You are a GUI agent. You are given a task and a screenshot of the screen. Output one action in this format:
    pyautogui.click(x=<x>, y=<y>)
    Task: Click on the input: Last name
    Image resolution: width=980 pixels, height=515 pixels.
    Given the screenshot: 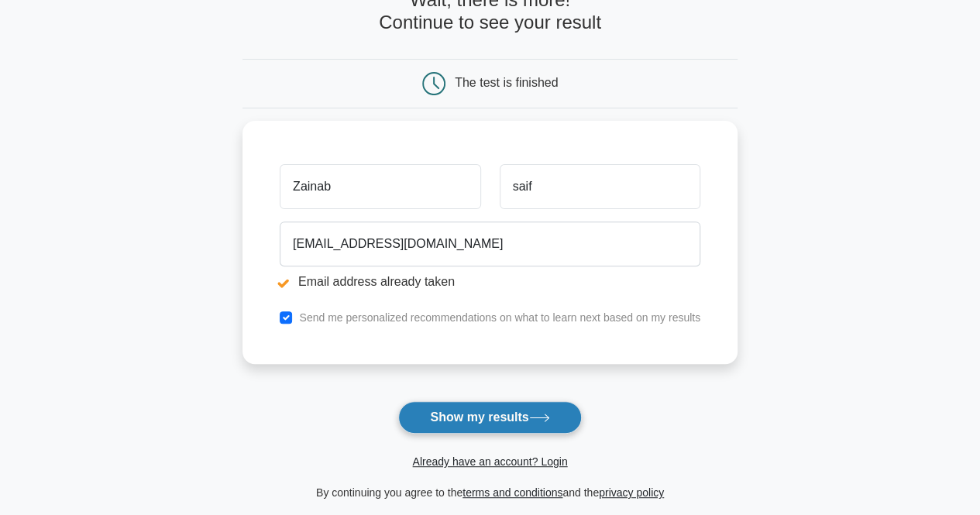 What is the action you would take?
    pyautogui.click(x=600, y=186)
    